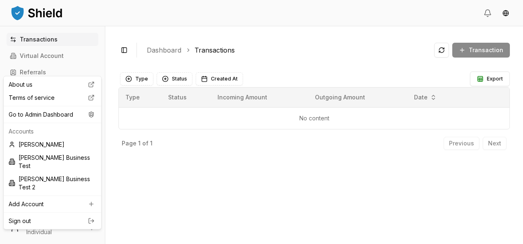  I want to click on a: Add Account, so click(52, 204).